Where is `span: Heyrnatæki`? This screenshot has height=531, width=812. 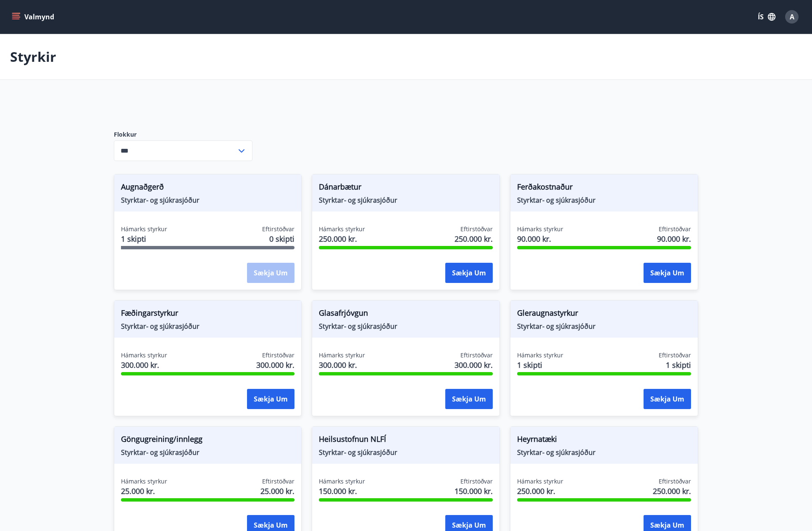 span: Heyrnatæki is located at coordinates (604, 440).